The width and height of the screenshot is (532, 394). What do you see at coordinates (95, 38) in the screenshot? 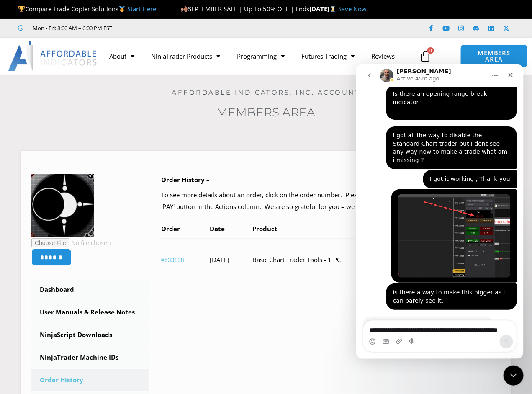
I see `div: Is there an opening range break indicator​` at bounding box center [95, 38].